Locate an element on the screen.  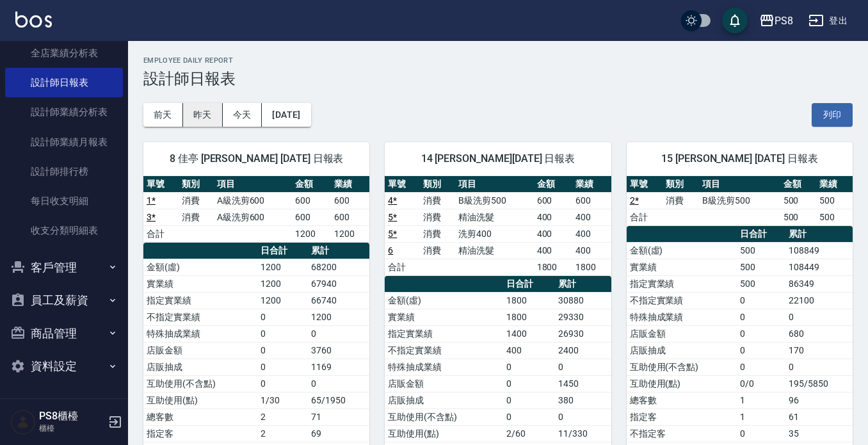
th: 類別 is located at coordinates (680, 185).